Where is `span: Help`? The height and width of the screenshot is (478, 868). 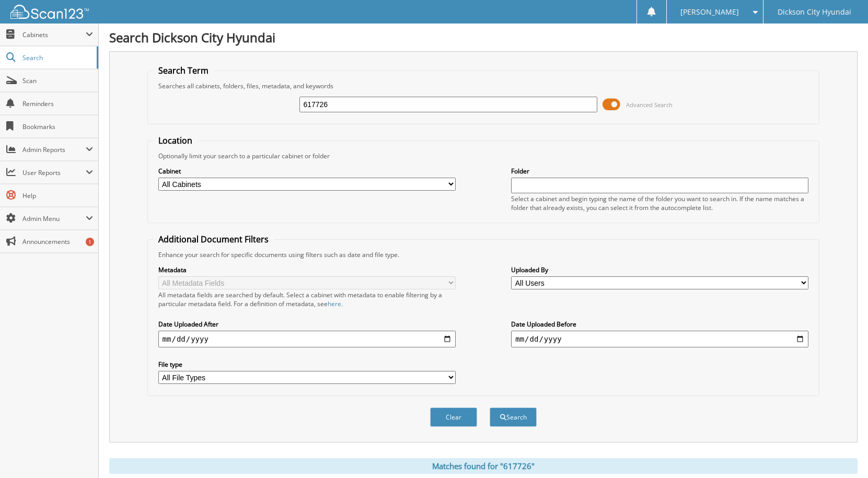
span: Help is located at coordinates (57, 195).